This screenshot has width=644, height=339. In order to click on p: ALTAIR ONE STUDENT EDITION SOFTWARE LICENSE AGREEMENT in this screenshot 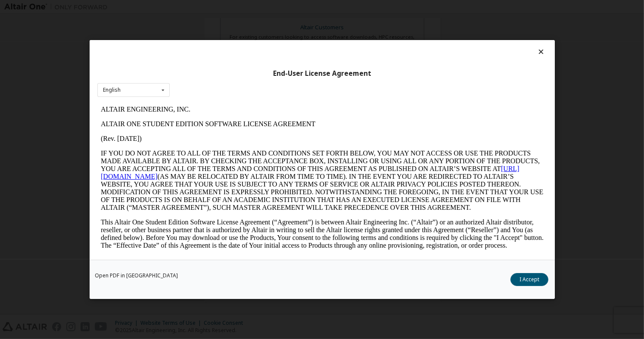, I will do `click(225, 22)`.